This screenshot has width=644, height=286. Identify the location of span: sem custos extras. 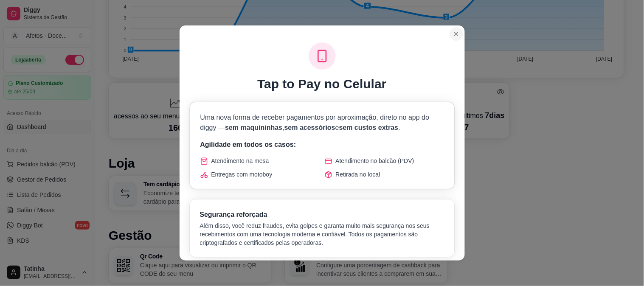
(369, 127).